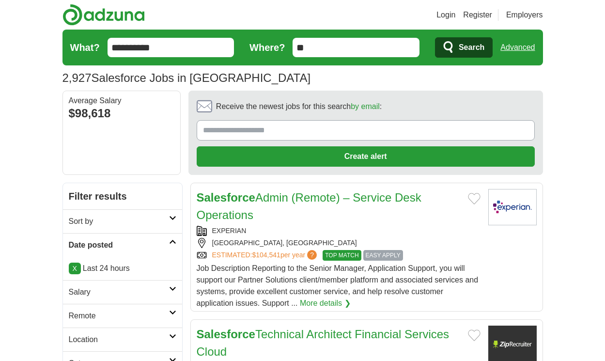  I want to click on div: Average Salary, so click(122, 101).